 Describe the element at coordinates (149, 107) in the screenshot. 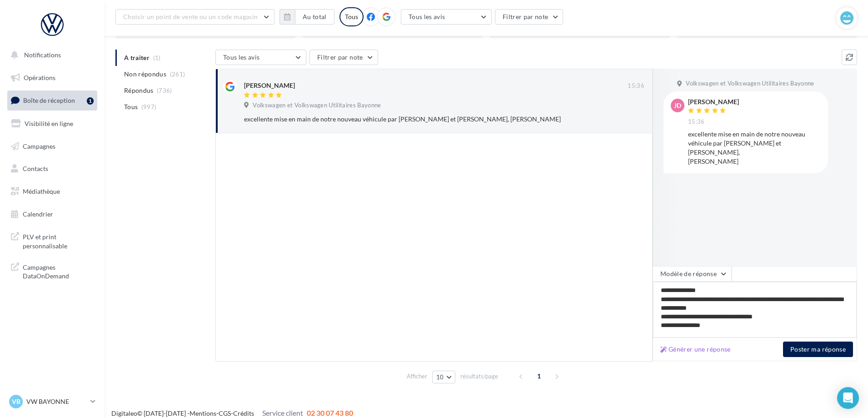

I see `span: (997)` at that location.